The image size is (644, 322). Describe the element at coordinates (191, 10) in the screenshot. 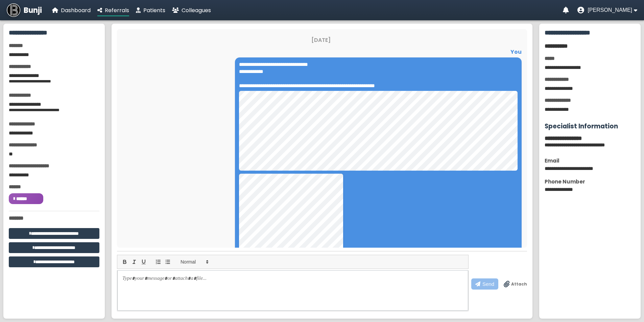

I see `a: Colleagues` at that location.